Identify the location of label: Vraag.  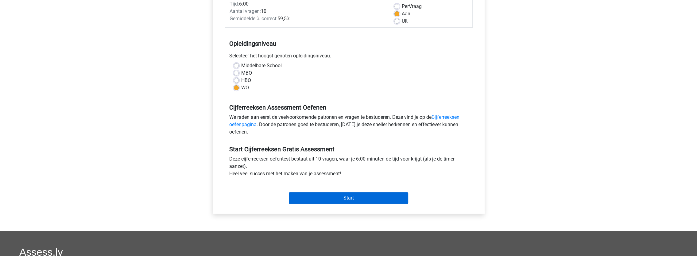
(411, 6).